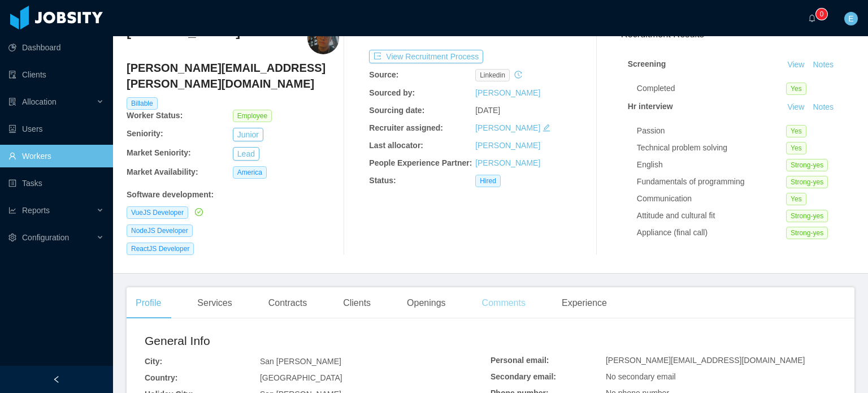 Image resolution: width=868 pixels, height=393 pixels. What do you see at coordinates (647, 64) in the screenshot?
I see `strong: Screening` at bounding box center [647, 64].